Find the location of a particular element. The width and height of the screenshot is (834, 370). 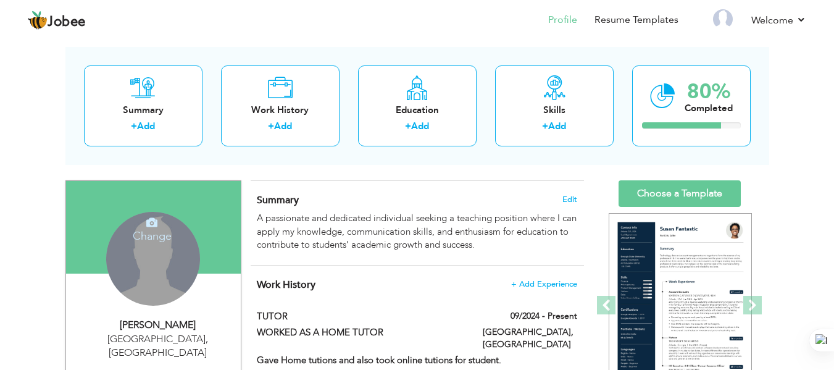

img: Profile Img is located at coordinates (723, 19).